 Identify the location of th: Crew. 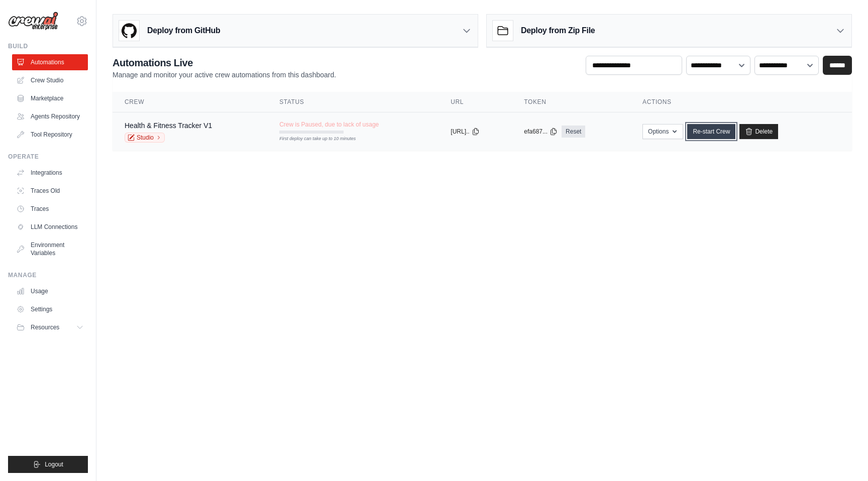
(190, 102).